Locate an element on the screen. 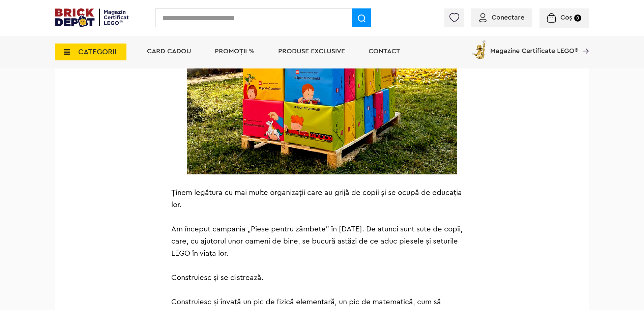 The width and height of the screenshot is (644, 310). a: Magazine Certificate LEGO® is located at coordinates (583, 42).